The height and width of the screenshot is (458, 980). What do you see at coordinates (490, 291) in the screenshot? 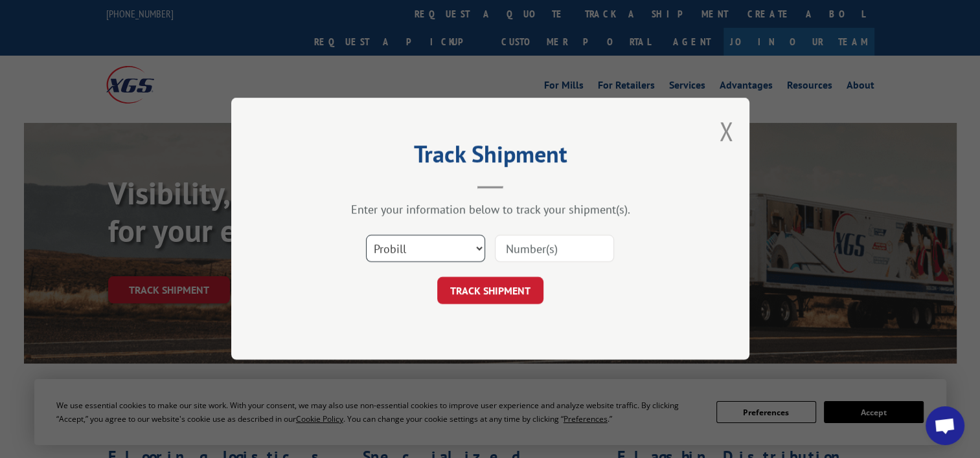
I see `button: TRACK SHIPMENT` at bounding box center [490, 291].